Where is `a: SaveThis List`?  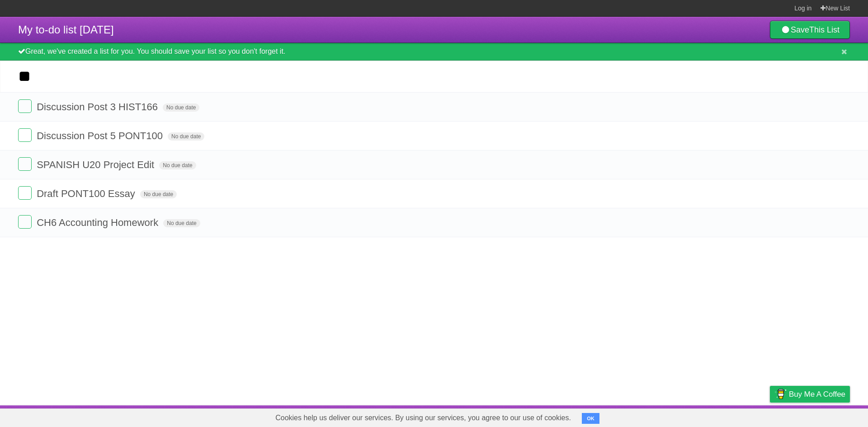
a: SaveThis List is located at coordinates (810, 30).